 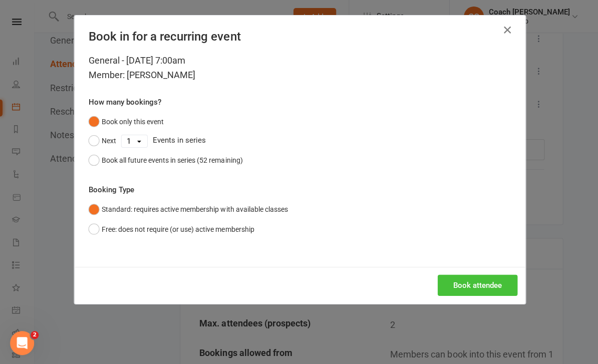 What do you see at coordinates (171, 160) in the screenshot?
I see `div: Book all future events in series (52 remaining)` at bounding box center [171, 160].